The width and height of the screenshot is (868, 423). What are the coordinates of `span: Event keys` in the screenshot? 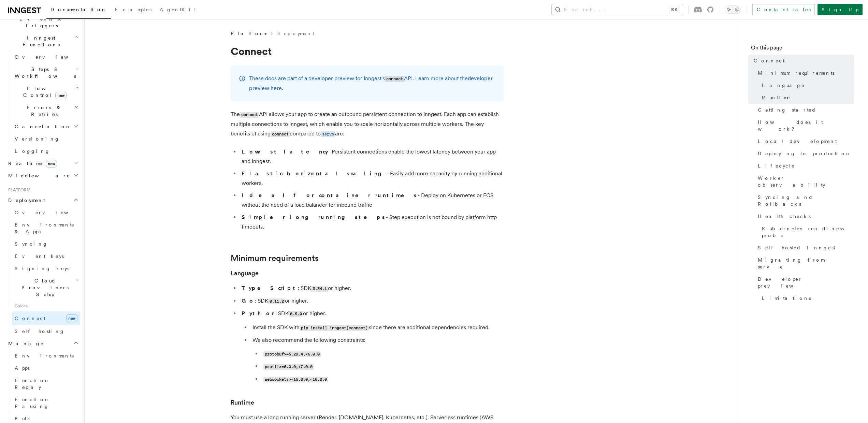 It's located at (40, 256).